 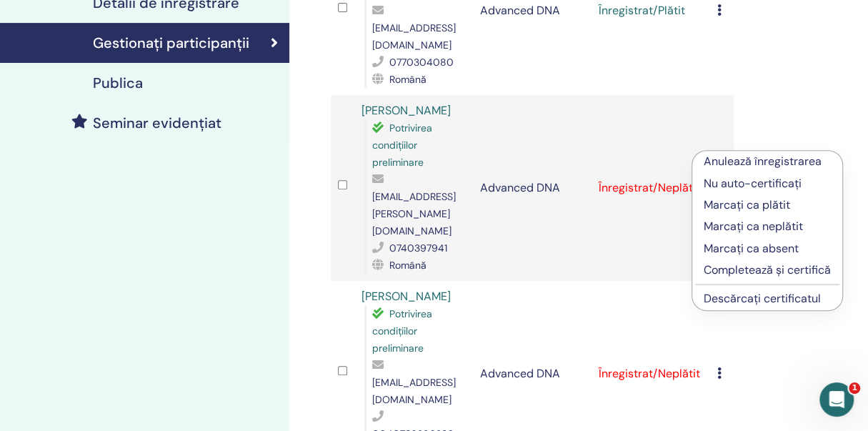 I want to click on p: Marcați ca neplătit, so click(x=768, y=227).